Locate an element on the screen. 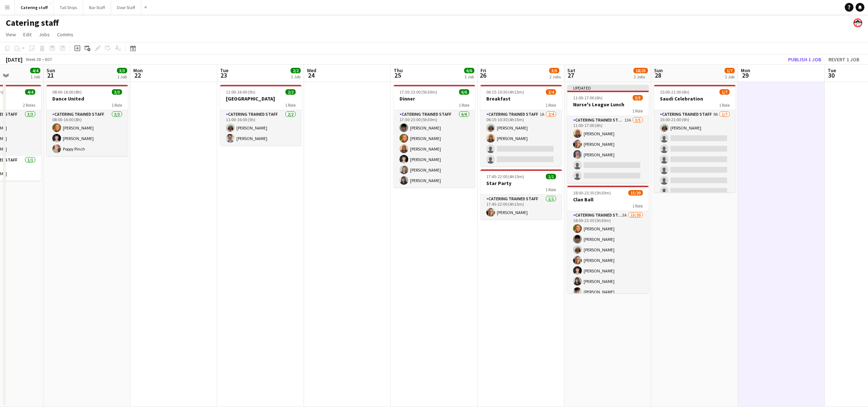 The image size is (868, 419). app-user-avatar: Beach Ballroom is located at coordinates (858, 23).